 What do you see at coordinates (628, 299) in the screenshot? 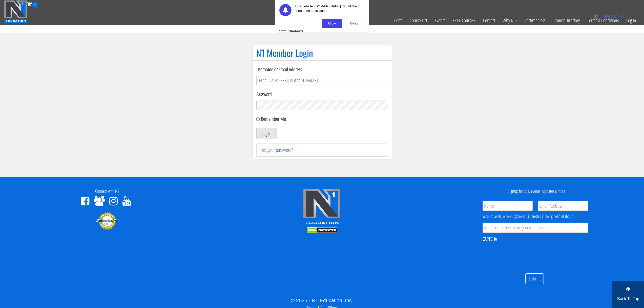
I see `p: Back To Top` at bounding box center [628, 299].